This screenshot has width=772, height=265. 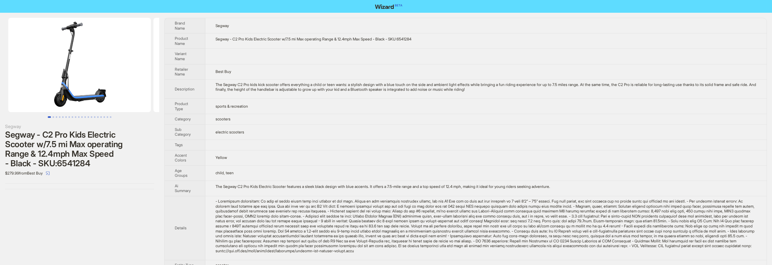 What do you see at coordinates (107, 117) in the screenshot?
I see `button: Go to slide 19` at bounding box center [107, 117].